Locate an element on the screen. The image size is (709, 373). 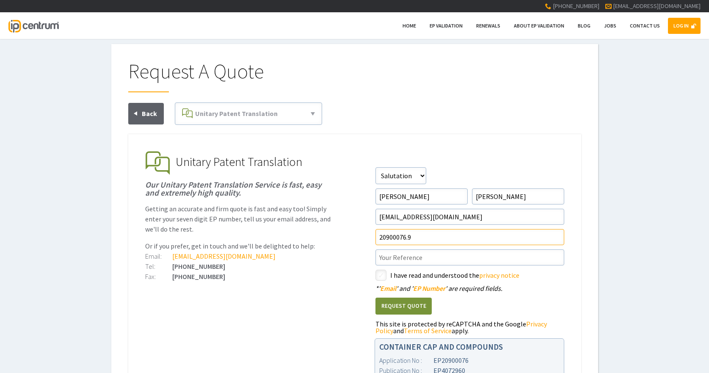
div: EP20900076 is located at coordinates (469, 360).